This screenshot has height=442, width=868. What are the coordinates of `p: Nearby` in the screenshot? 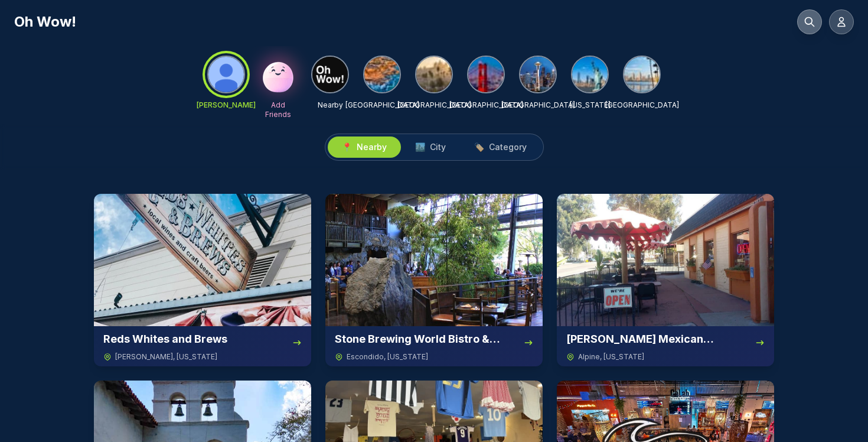 It's located at (330, 105).